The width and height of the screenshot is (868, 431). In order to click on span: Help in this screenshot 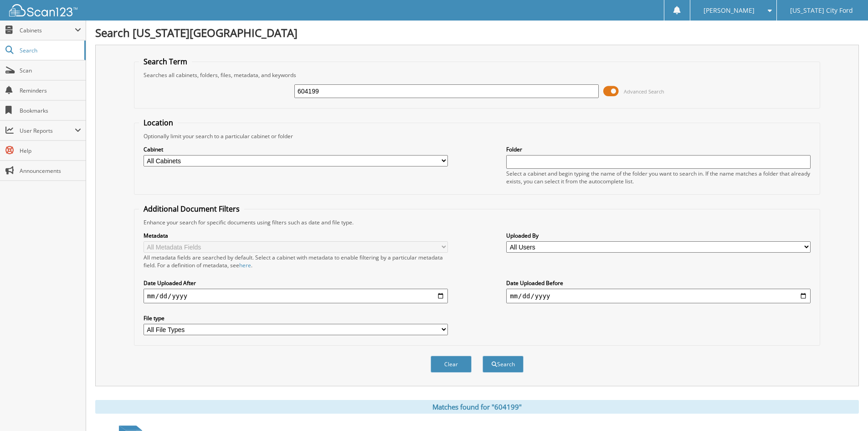, I will do `click(50, 151)`.